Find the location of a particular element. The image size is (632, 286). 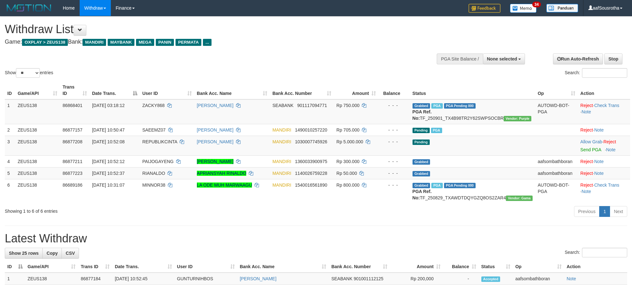

h4: Game: Bank: is located at coordinates (210, 42).